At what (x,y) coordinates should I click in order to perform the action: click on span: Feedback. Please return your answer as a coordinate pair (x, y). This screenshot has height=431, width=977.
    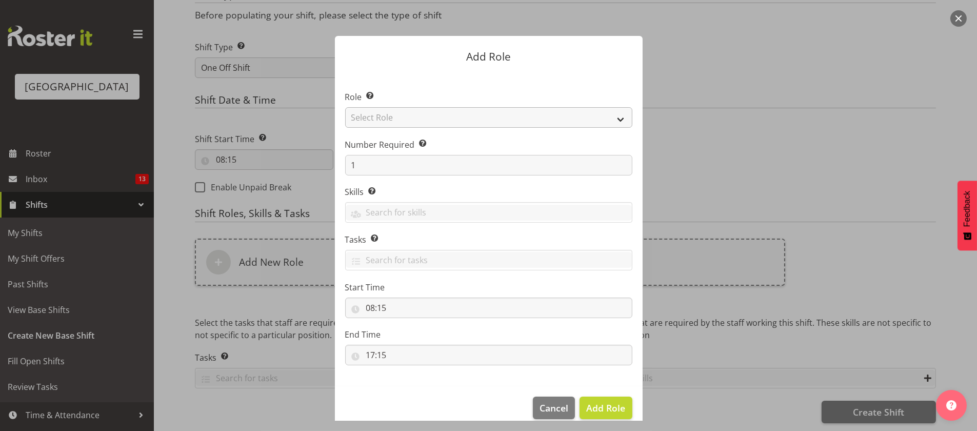
    Looking at the image, I should click on (967, 209).